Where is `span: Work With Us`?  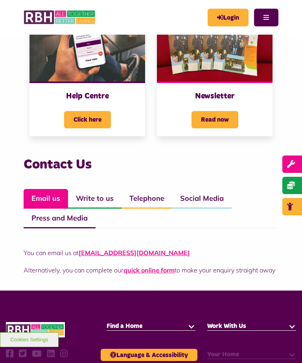 span: Work With Us is located at coordinates (227, 326).